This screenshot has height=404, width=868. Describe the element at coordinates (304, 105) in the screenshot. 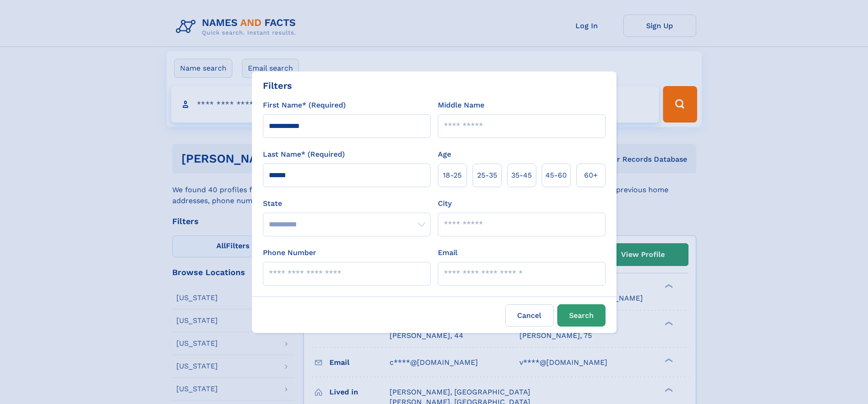

I see `label: First Name* (Required)` at that location.